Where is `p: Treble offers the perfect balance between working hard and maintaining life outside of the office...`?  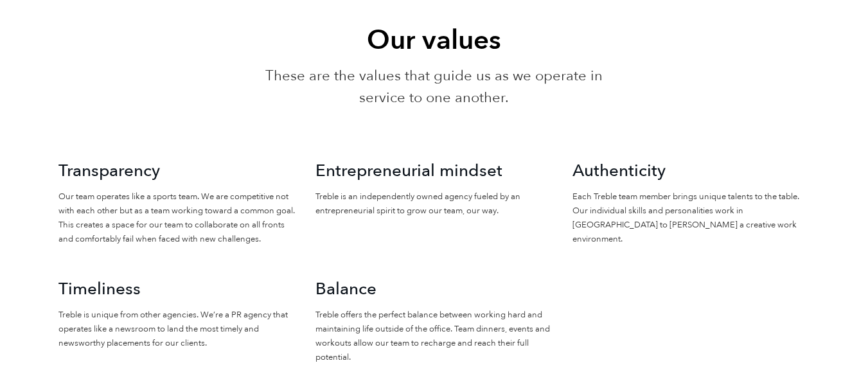
p: Treble offers the perfect balance between working hard and maintaining life outside of the office... is located at coordinates (435, 336).